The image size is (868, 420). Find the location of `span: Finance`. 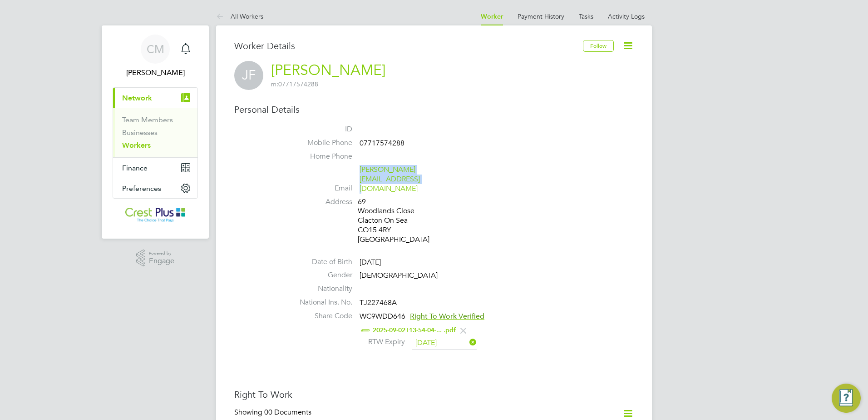

span: Finance is located at coordinates (135, 168).